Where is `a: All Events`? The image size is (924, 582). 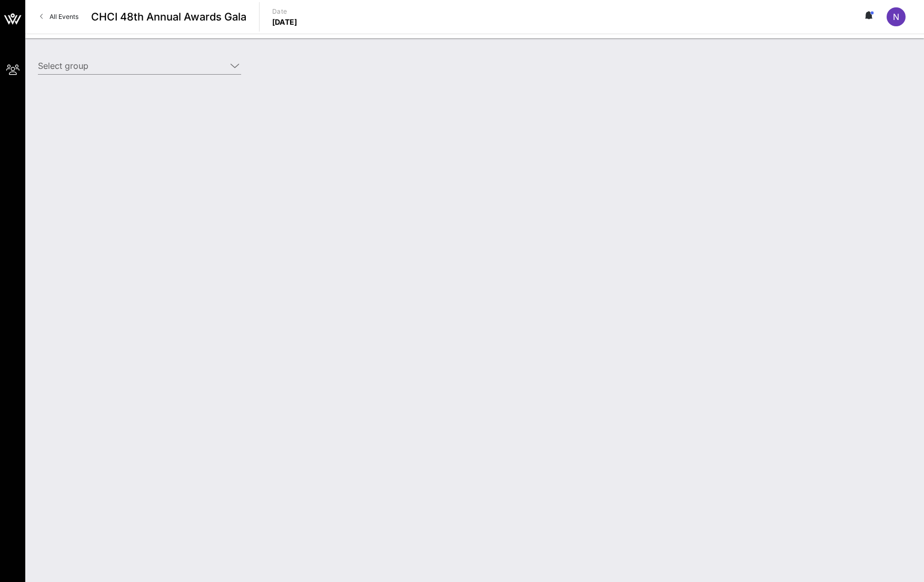
a: All Events is located at coordinates (59, 17).